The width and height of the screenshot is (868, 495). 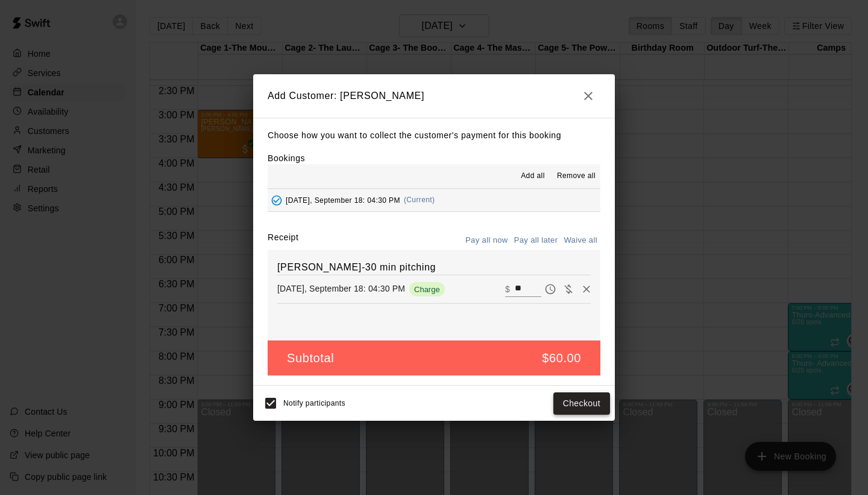 I want to click on span: (Current), so click(x=420, y=200).